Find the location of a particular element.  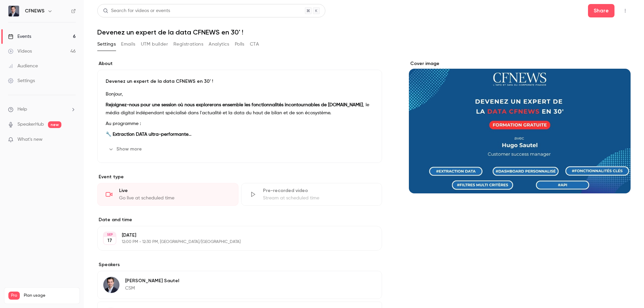

div: LiveGo live at scheduled time is located at coordinates (168, 194).